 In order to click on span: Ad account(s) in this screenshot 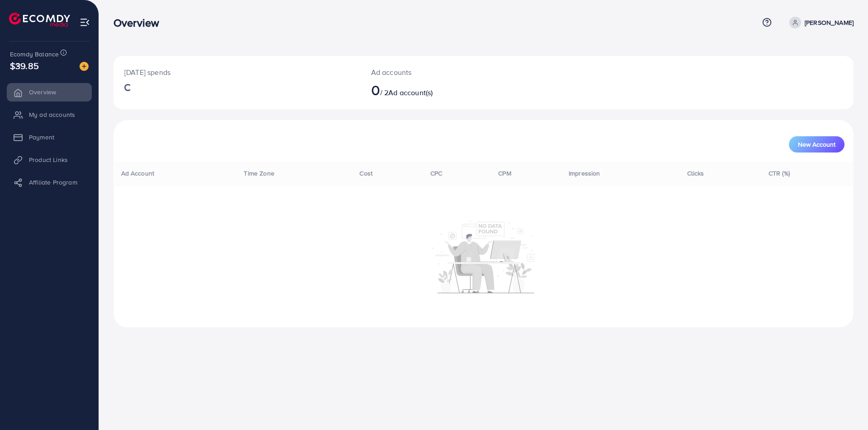, I will do `click(411, 93)`.